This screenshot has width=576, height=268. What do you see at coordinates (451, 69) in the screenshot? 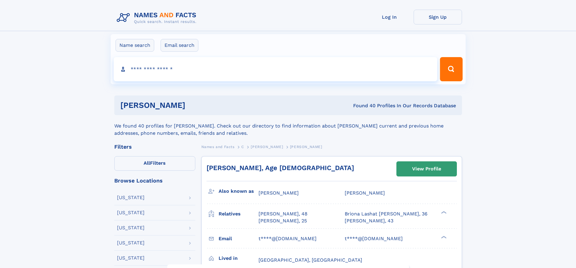
I see `button: Search Button` at bounding box center [451, 69].